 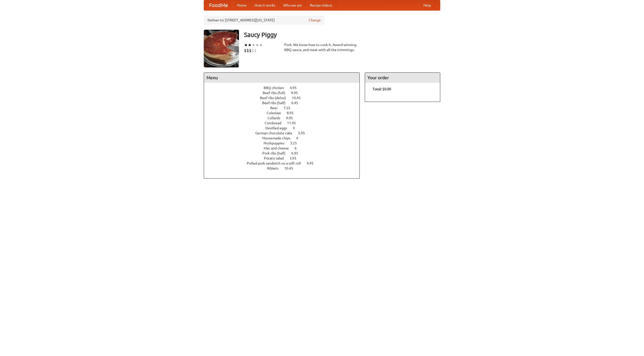 I want to click on span: Mac and cheese, so click(x=279, y=148).